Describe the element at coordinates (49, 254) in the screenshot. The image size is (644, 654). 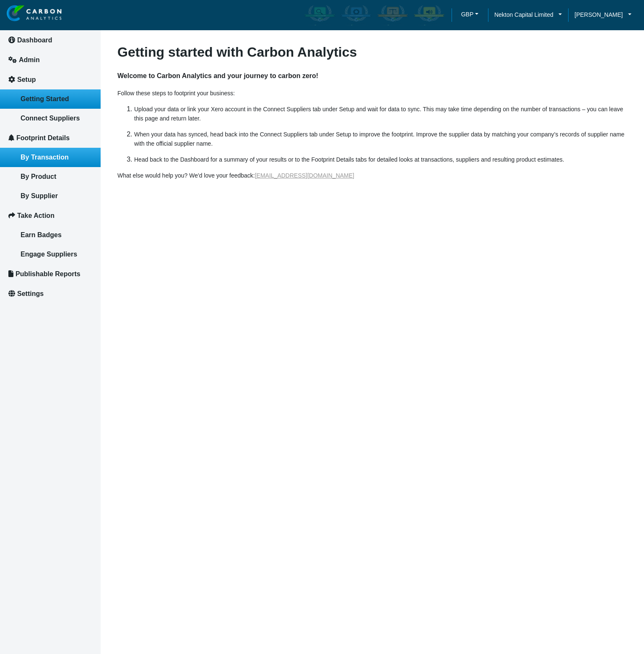
I see `span: Engage Suppliers` at that location.